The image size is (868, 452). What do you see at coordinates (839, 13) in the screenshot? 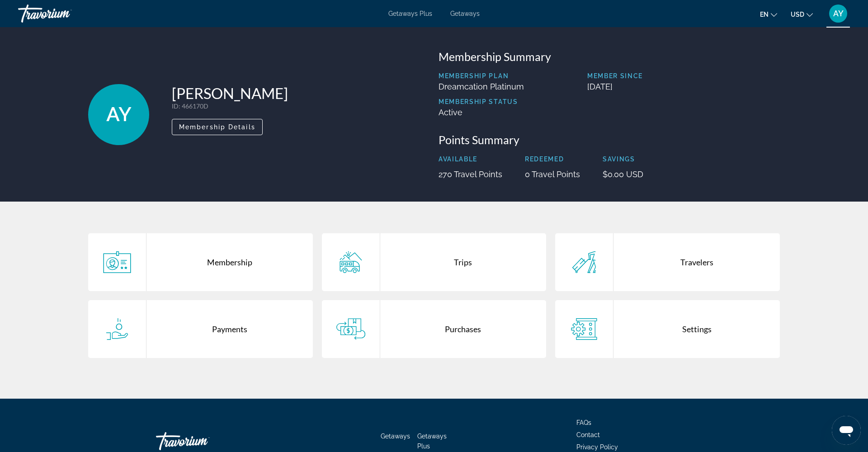
I see `button: User Menu` at bounding box center [839, 13].